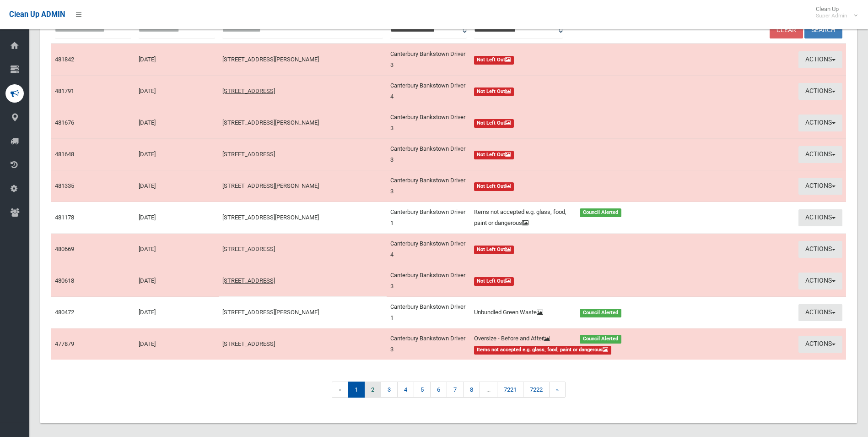  What do you see at coordinates (786, 30) in the screenshot?
I see `a: Clear` at bounding box center [786, 30].